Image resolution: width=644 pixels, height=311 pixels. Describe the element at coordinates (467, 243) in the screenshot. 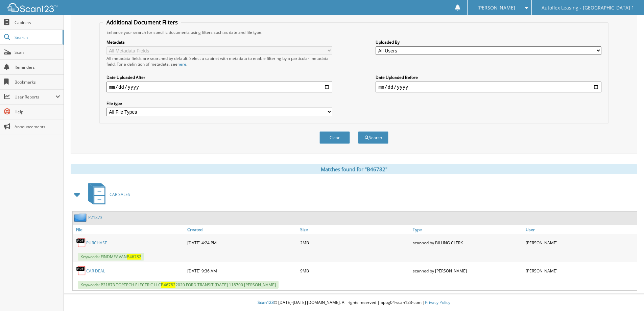

I see `div: scanned by BILLING CLERK` at that location.